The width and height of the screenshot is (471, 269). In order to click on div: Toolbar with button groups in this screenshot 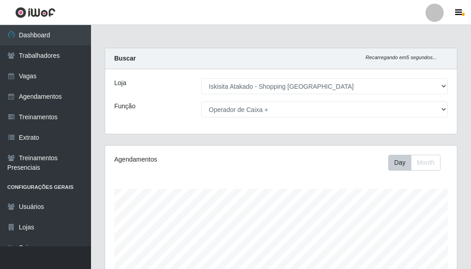, I will do `click(418, 163)`.